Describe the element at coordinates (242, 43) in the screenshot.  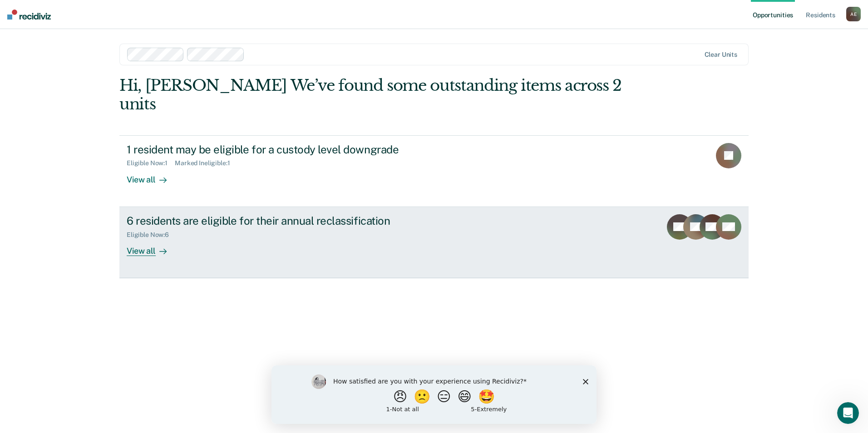
I see `div: 5 - Extremely` at that location.